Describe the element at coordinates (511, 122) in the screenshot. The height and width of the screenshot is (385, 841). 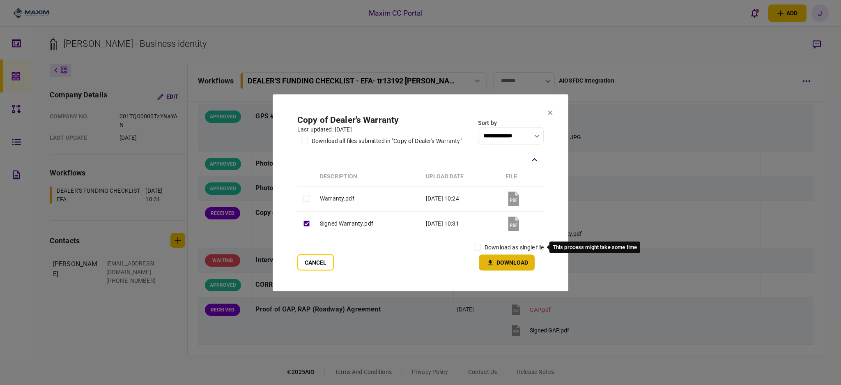
I see `div: Sort by` at that location.